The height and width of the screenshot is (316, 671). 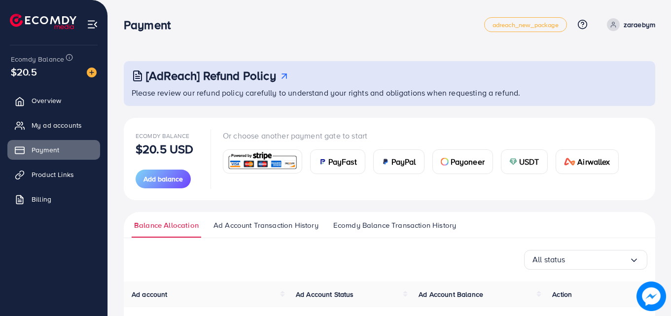 What do you see at coordinates (529, 162) in the screenshot?
I see `span: USDT` at bounding box center [529, 162].